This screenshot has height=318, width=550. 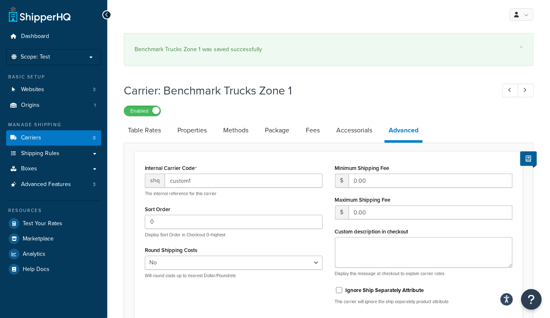 I want to click on li: Analytics, so click(x=54, y=254).